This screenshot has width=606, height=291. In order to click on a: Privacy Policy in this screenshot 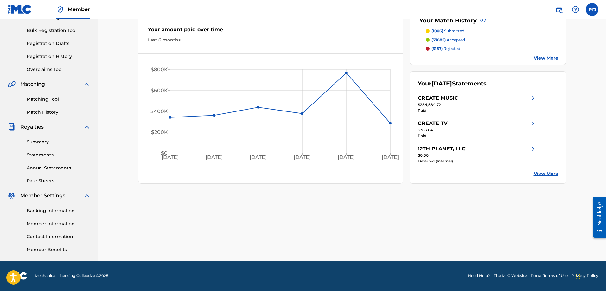, I will do `click(585, 276)`.